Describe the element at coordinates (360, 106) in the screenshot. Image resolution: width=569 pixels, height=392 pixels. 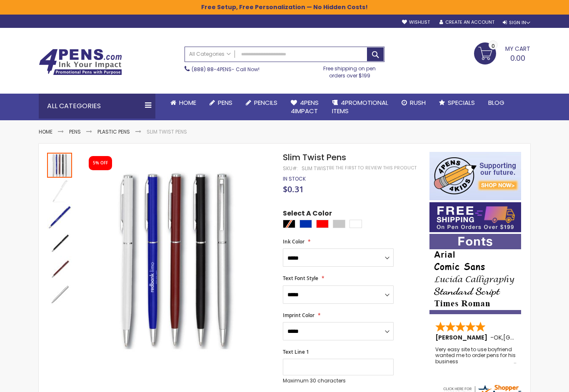
I see `span: 4PROMOTIONAL ITEMS` at that location.